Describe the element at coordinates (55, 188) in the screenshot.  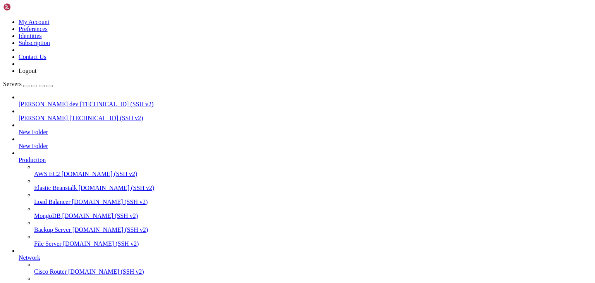
I see `span: Elastic Beanstalk` at that location.